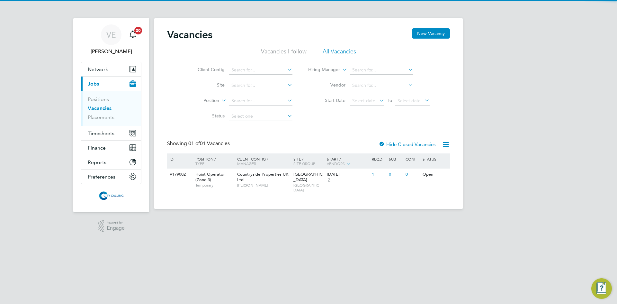  I want to click on div: Conf, so click(413, 159).